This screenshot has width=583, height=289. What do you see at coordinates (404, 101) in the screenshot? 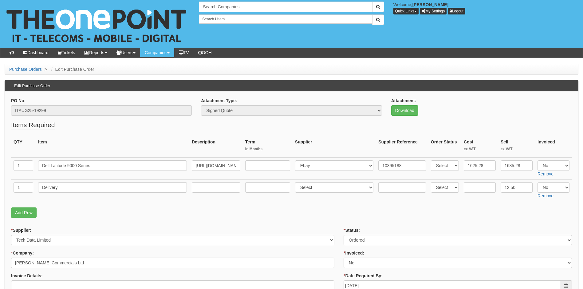
I see `label: Attachment:` at bounding box center [404, 101].